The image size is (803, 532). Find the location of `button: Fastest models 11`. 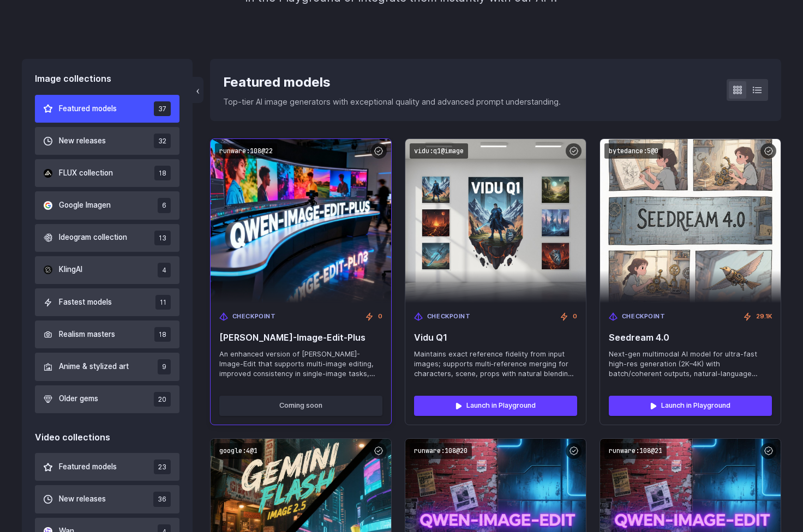

button: Fastest models 11 is located at coordinates (107, 302).